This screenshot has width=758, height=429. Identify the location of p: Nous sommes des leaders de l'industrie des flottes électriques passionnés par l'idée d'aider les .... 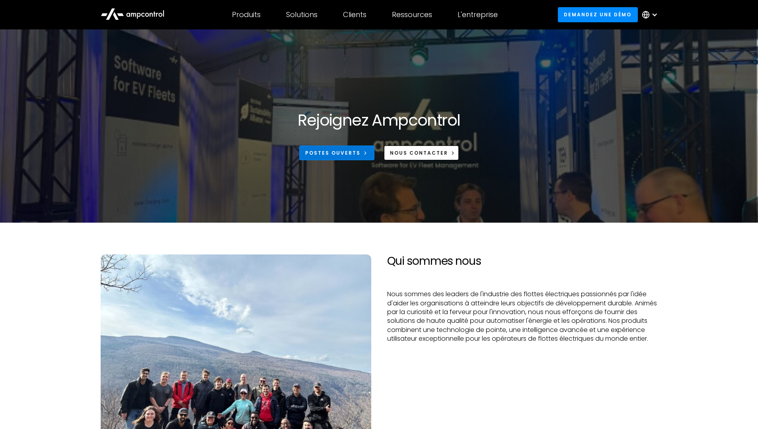
(522, 317).